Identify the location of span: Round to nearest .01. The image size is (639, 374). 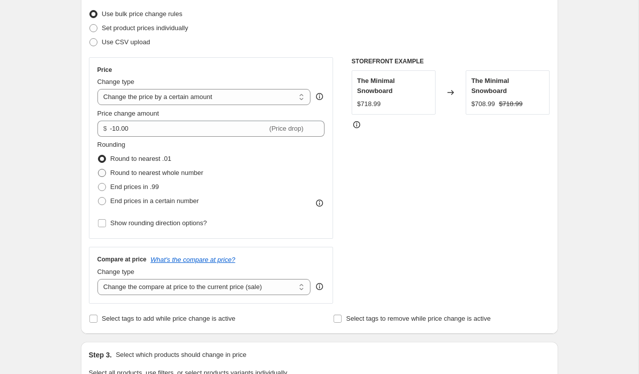
(141, 158).